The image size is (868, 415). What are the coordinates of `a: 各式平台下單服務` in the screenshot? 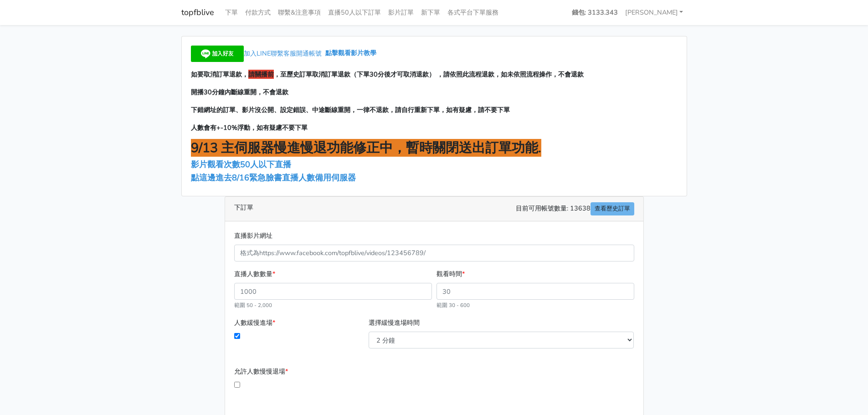 It's located at (473, 12).